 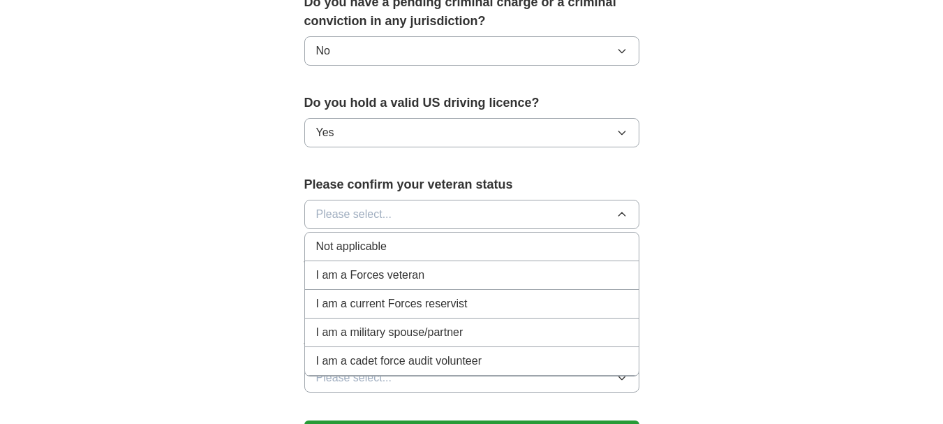 What do you see at coordinates (351, 246) in the screenshot?
I see `span: Not applicable` at bounding box center [351, 246].